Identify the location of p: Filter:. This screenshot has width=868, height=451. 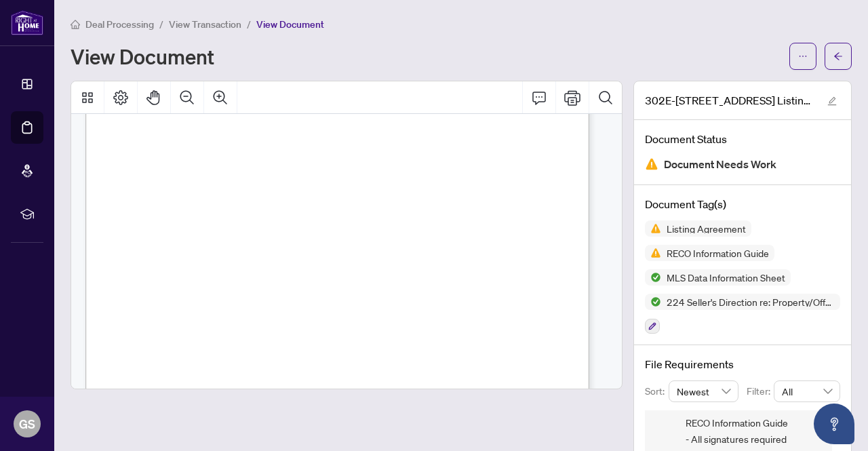
(760, 391).